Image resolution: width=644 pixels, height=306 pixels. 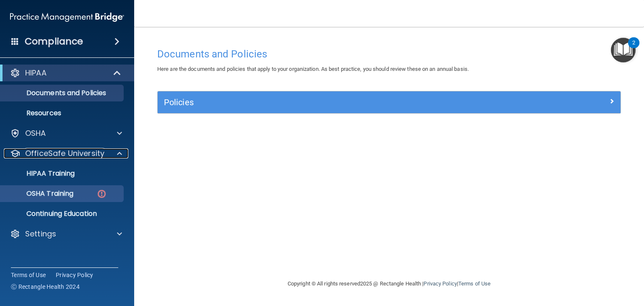 What do you see at coordinates (66, 154) in the screenshot?
I see `a: OfficeSafe University` at bounding box center [66, 154].